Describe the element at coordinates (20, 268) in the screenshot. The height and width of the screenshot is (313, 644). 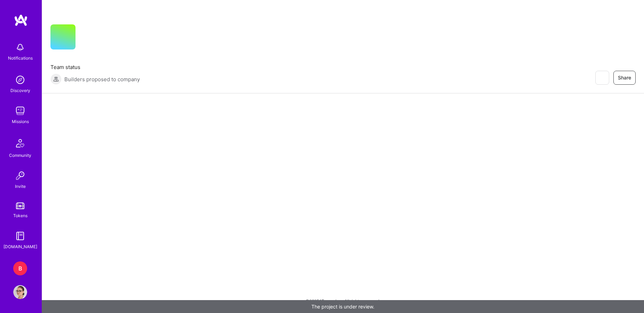
I see `div: B` at that location.